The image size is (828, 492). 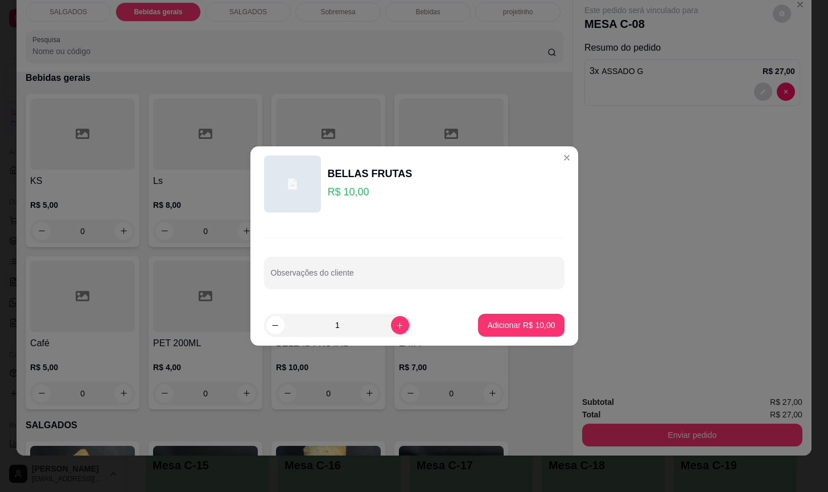 What do you see at coordinates (370, 192) in the screenshot?
I see `p: R$ 10,00` at bounding box center [370, 192].